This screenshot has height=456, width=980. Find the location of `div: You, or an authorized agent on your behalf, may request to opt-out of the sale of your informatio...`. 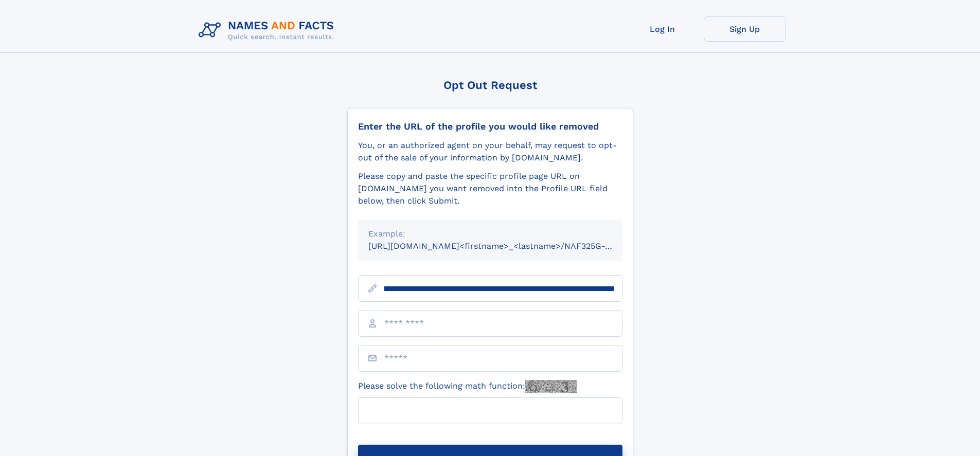

div: You, or an authorized agent on your behalf, may request to opt-out of the sale of your informatio... is located at coordinates (491, 152).